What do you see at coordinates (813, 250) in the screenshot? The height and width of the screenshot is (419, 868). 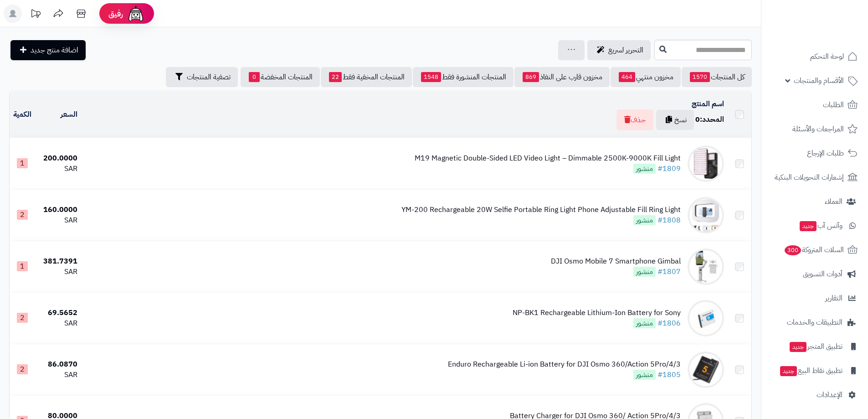 I see `span: السلات المتروكة` at bounding box center [813, 250].